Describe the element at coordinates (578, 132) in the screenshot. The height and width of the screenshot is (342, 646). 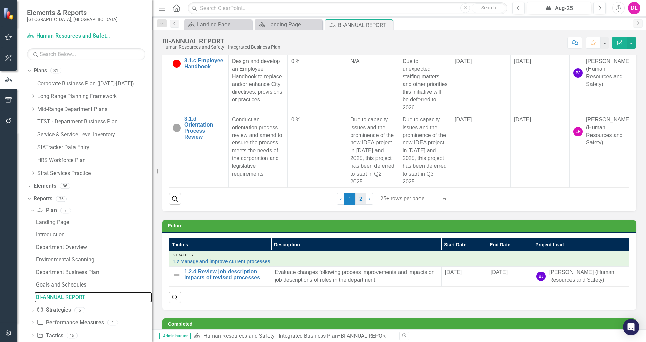
I see `div: LH` at that location.